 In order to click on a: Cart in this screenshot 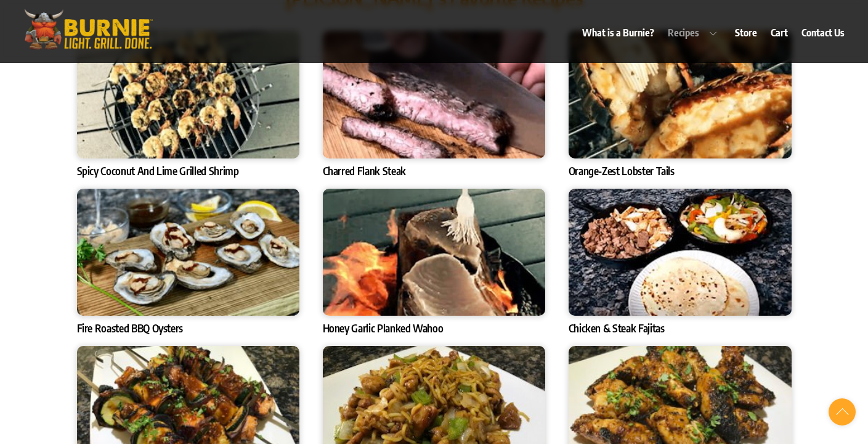, I will do `click(779, 32)`.